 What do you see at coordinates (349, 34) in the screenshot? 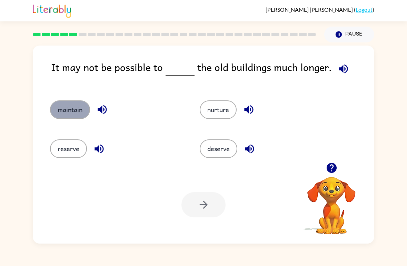
I see `button: Pause` at bounding box center [349, 34].